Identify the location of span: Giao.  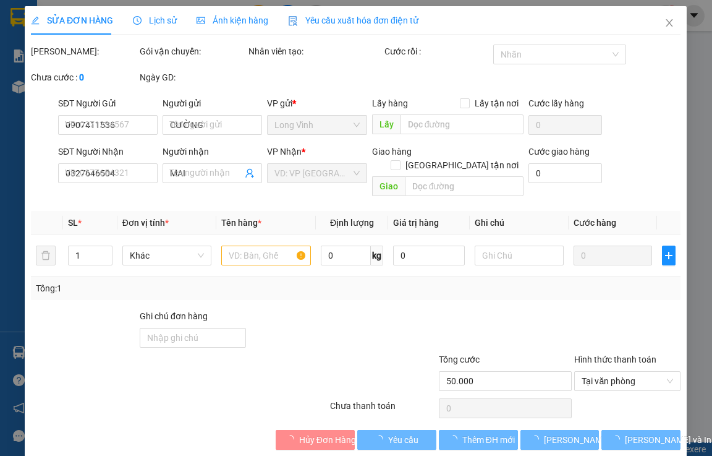
(388, 186).